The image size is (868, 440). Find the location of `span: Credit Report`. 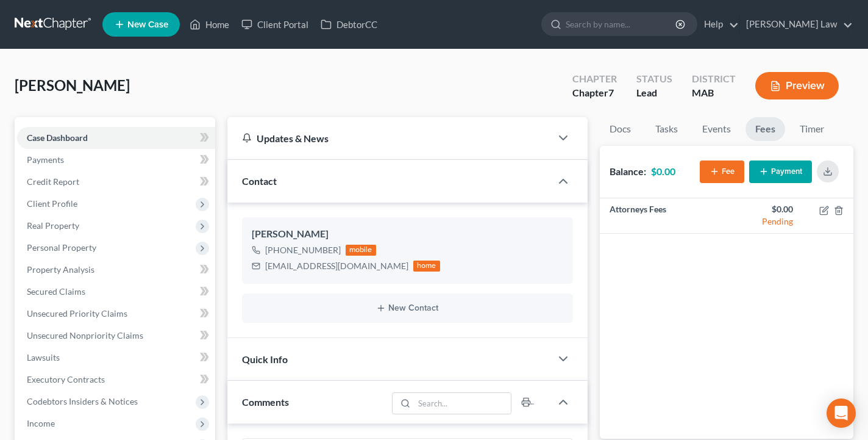

span: Credit Report is located at coordinates (53, 182).